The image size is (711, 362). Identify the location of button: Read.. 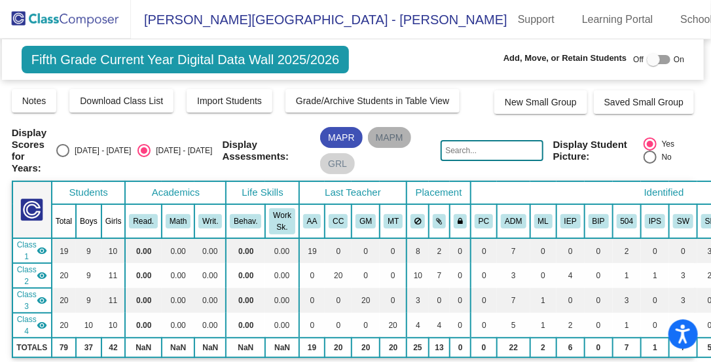
(143, 221).